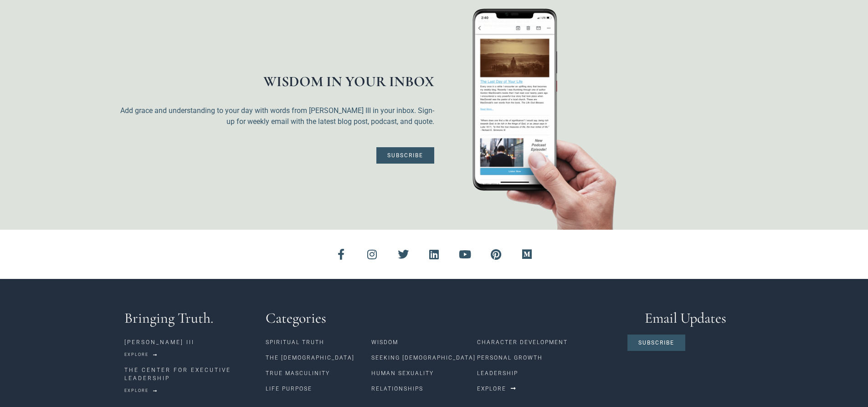 Image resolution: width=868 pixels, height=407 pixels. Describe the element at coordinates (547, 342) in the screenshot. I see `a: Character Development` at that location.